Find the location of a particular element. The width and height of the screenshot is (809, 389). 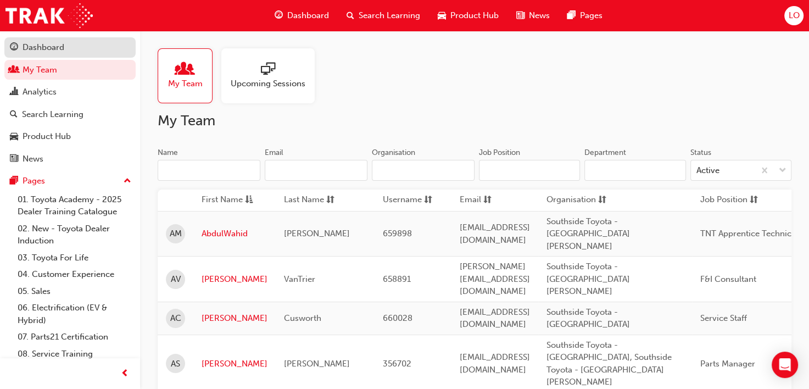

a: Product Hub is located at coordinates (70, 136).